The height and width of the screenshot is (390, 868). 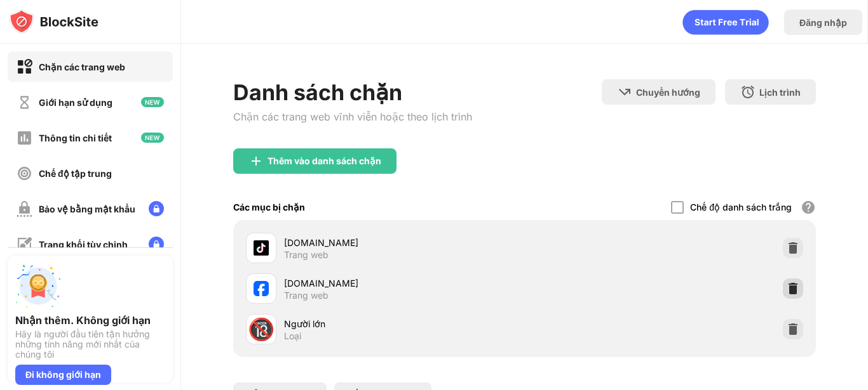 What do you see at coordinates (353, 117) in the screenshot?
I see `font: Chặn các trang web vĩnh viễn hoặc theo lịch trình` at bounding box center [353, 117].